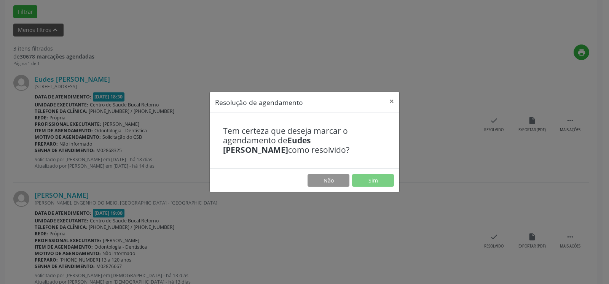 The image size is (609, 284). What do you see at coordinates (304, 141) in the screenshot?
I see `h4: Tem certeza que deseja marcar o agendamento de como resolvido?` at bounding box center [304, 141].